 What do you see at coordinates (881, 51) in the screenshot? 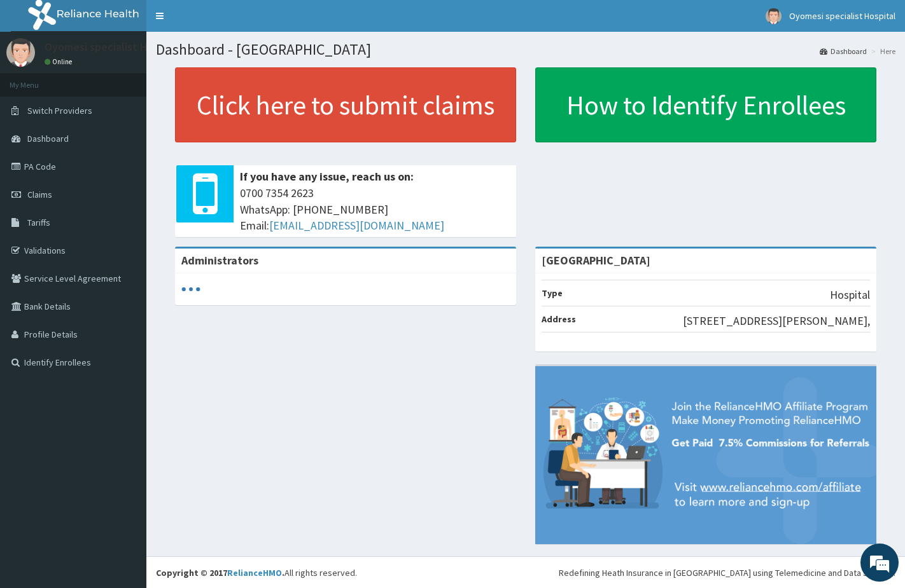
I see `li: Here` at bounding box center [881, 51].